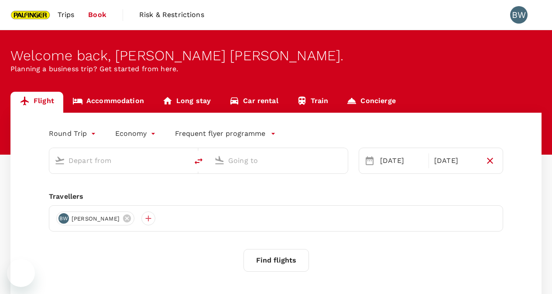  What do you see at coordinates (108, 102) in the screenshot?
I see `a: Accommodation` at bounding box center [108, 102].